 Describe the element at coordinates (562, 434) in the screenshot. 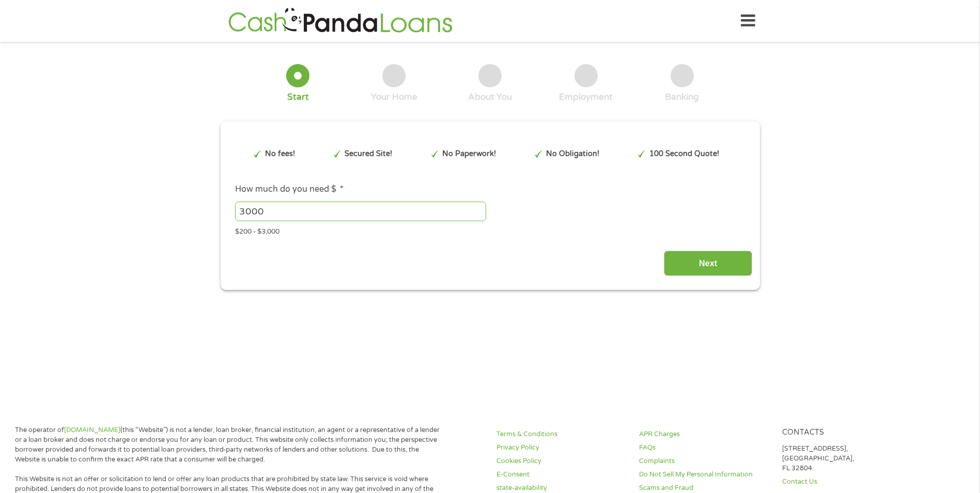

I see `a: Terms & Conditions` at that location.